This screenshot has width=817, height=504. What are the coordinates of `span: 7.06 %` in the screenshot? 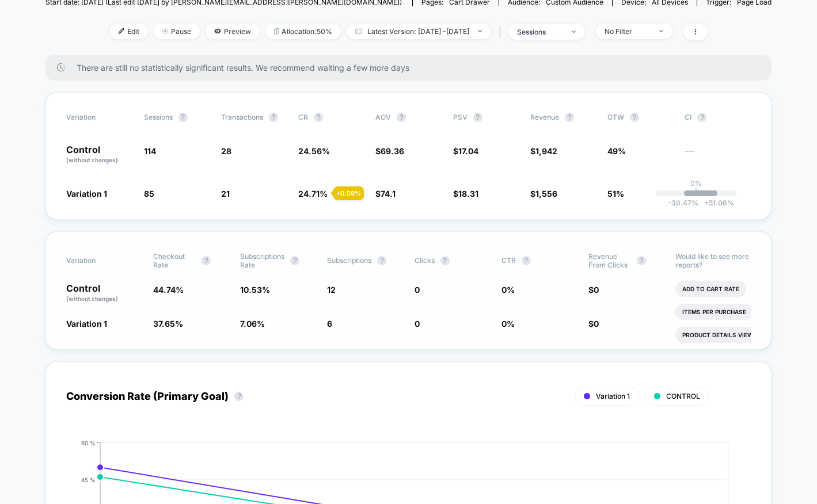 It's located at (252, 323).